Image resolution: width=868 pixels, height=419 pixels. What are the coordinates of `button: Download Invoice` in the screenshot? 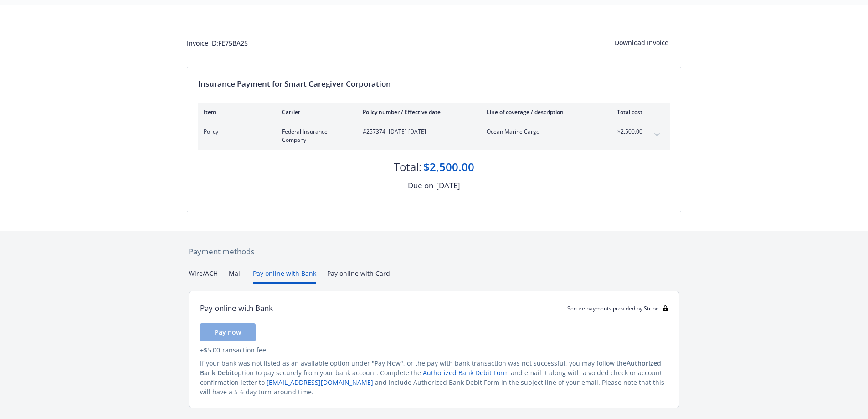 It's located at (641, 43).